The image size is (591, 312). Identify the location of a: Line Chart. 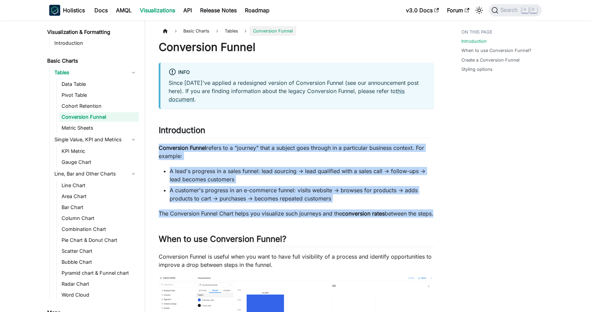
(99, 185).